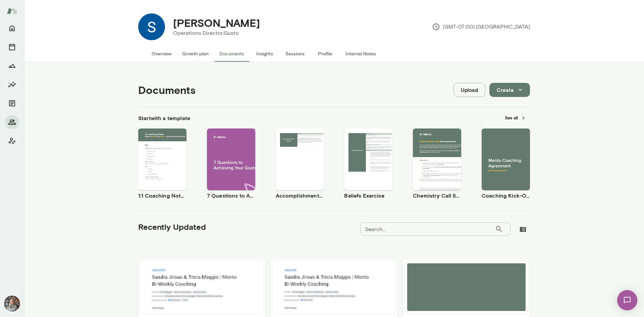 This screenshot has width=644, height=317. Describe the element at coordinates (510, 90) in the screenshot. I see `button: Create` at that location.